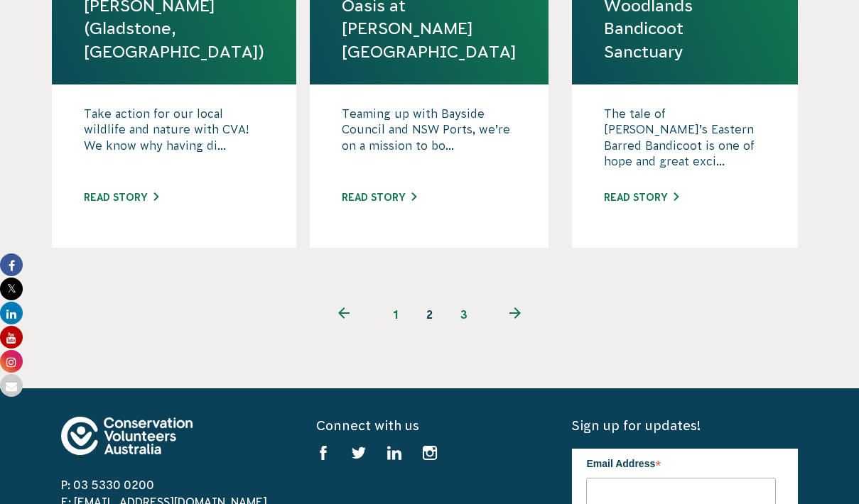  What do you see at coordinates (685, 425) in the screenshot?
I see `h5: Sign up for updates!` at bounding box center [685, 425].